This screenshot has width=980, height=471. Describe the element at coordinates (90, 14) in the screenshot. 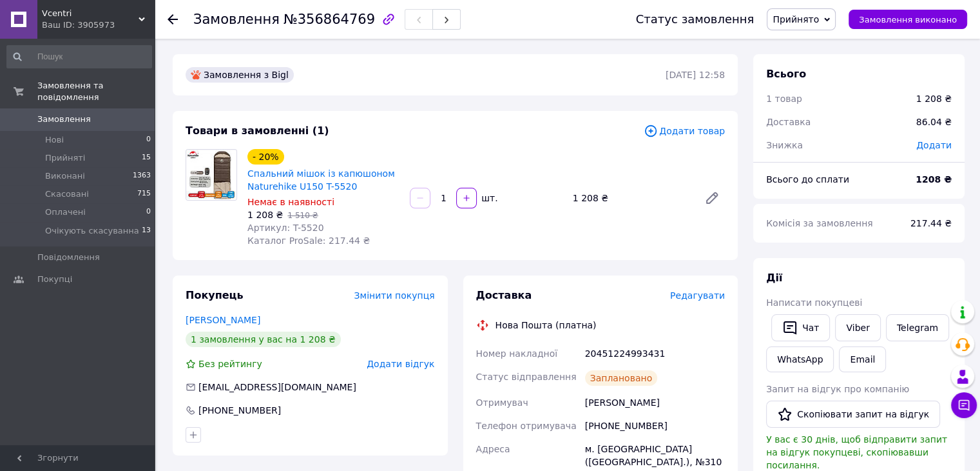

I see `span: Vcentri` at that location.